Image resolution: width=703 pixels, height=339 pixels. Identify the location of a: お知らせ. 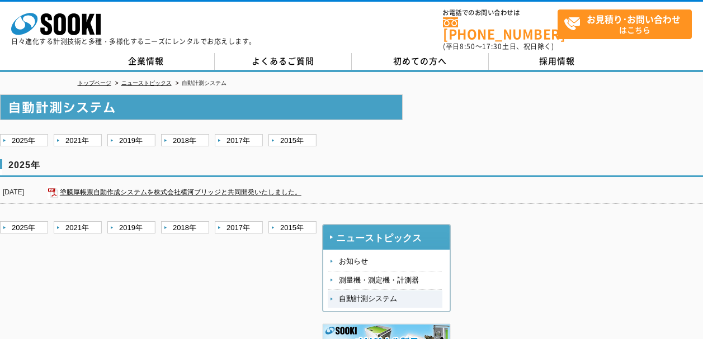
(385, 262).